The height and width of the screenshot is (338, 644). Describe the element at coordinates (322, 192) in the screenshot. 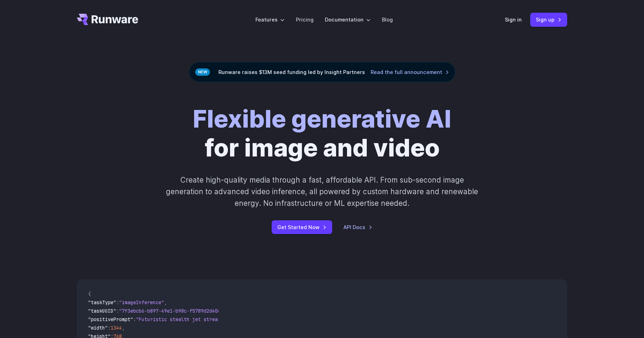

I see `p: Create high-quality media through a fast, affordable API. From sub-second image generation to adv...` at that location.